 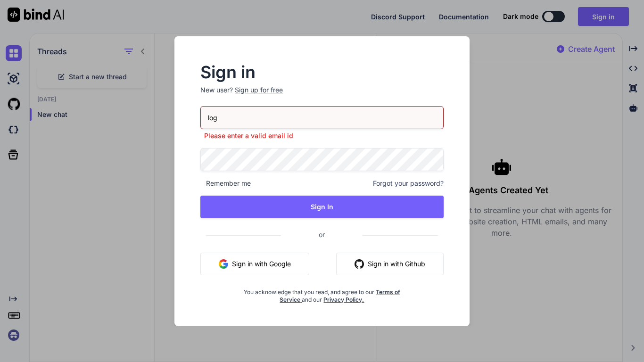 I want to click on p: Please enter a valid email id, so click(x=322, y=136).